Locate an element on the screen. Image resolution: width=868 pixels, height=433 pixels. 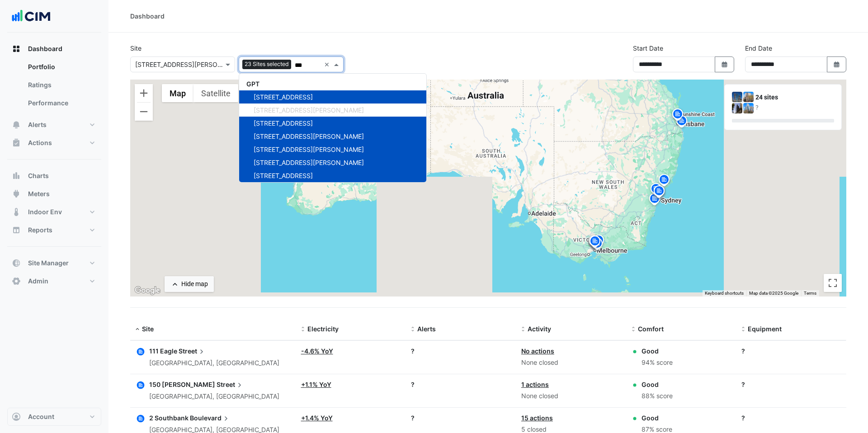
span: Site Manager is located at coordinates (48, 263).